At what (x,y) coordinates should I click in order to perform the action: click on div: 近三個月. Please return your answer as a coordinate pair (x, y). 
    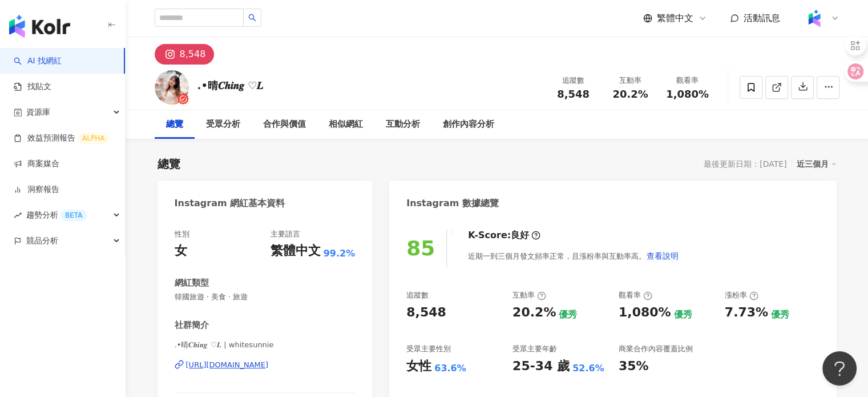
    Looking at the image, I should click on (817, 164).